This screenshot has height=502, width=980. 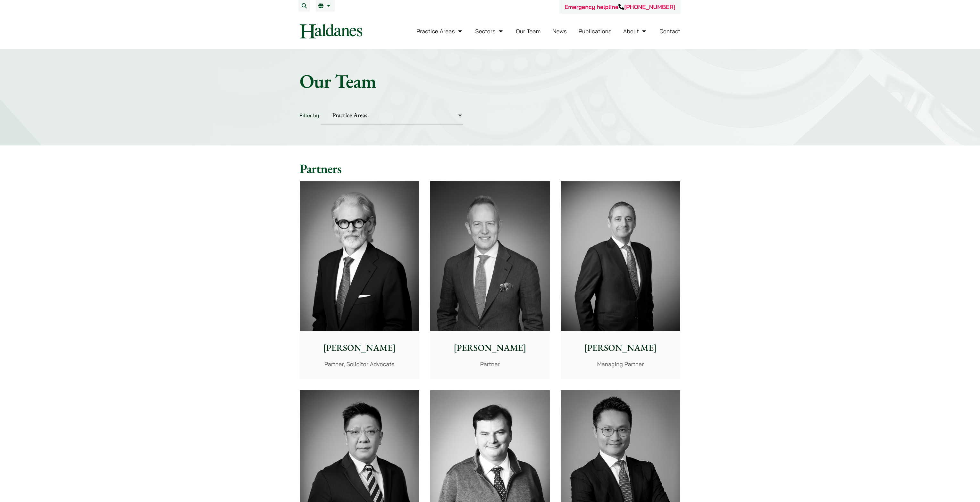 I want to click on a: Sectors, so click(x=490, y=31).